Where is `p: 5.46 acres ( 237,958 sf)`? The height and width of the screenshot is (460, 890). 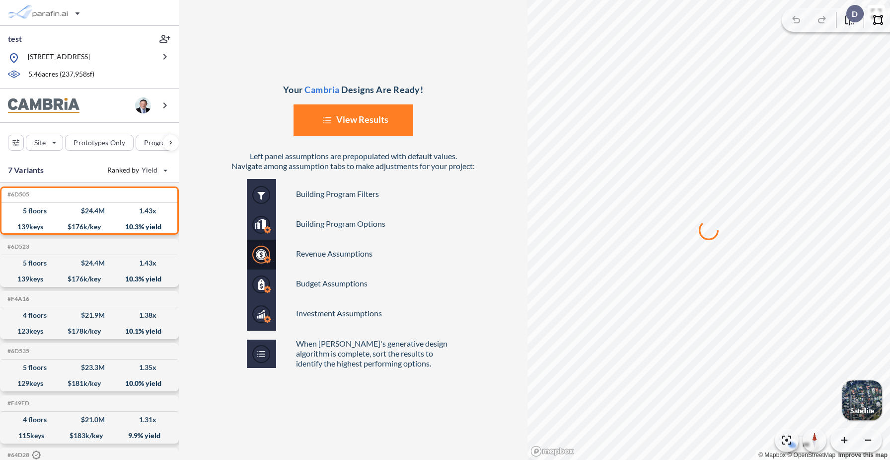 p: 5.46 acres ( 237,958 sf) is located at coordinates (61, 75).